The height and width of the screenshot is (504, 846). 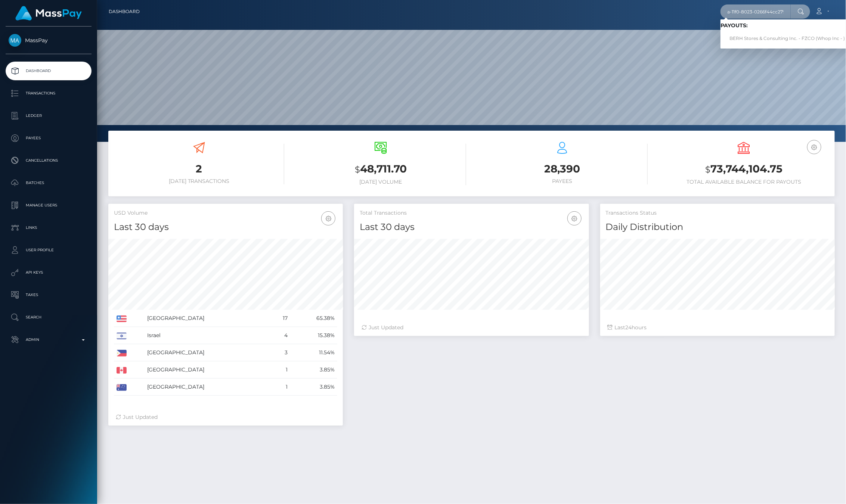 I want to click on img: MassPay Logo, so click(x=48, y=13).